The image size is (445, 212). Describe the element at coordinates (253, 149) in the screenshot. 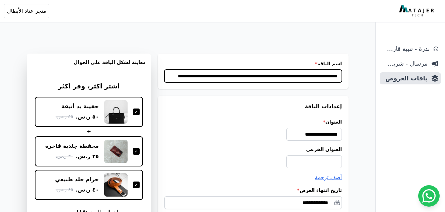

I see `label: العنوان الفرعي` at that location.